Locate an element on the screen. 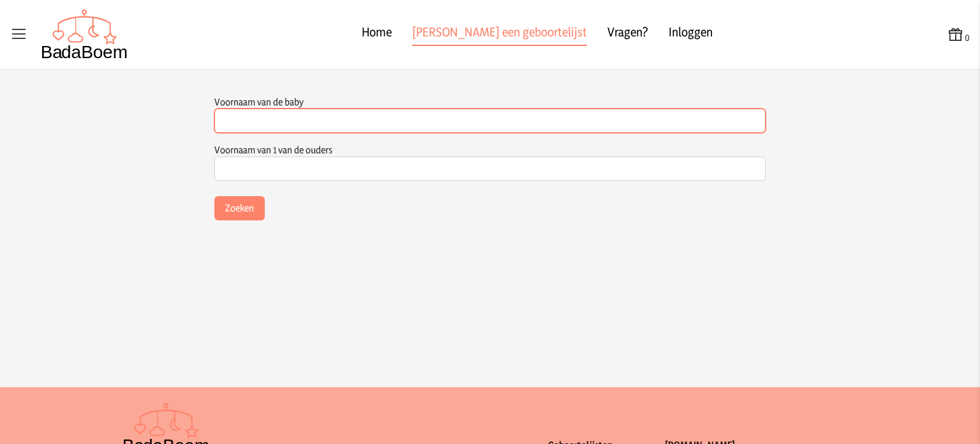 This screenshot has width=980, height=444. label: Voornaam van de baby is located at coordinates (259, 101).